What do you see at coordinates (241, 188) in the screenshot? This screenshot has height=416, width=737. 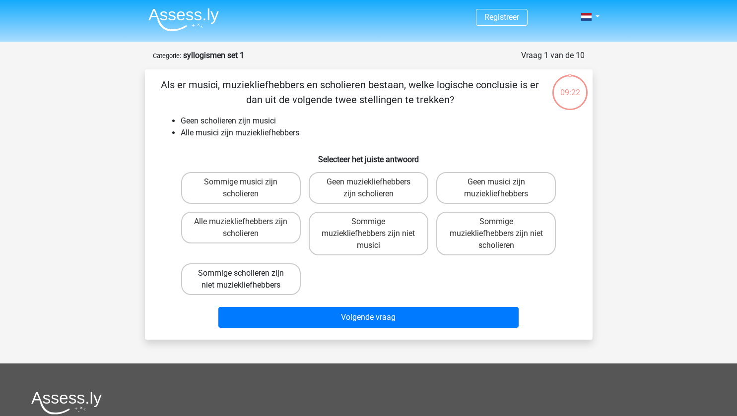 I see `label: Sommige musici zijn scholieren` at bounding box center [241, 188].